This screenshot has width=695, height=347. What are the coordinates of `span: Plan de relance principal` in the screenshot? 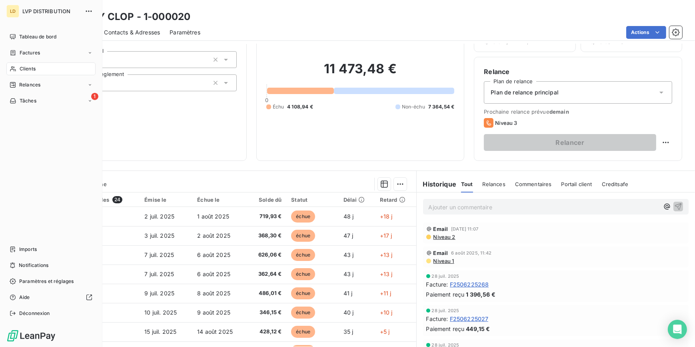 It's located at (524, 92).